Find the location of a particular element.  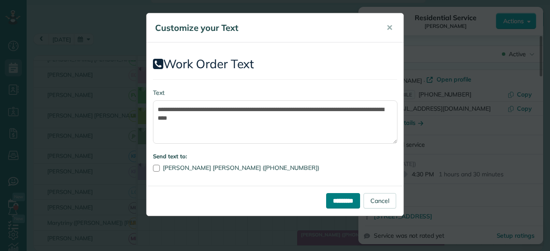

a: Cancel is located at coordinates (380, 201).